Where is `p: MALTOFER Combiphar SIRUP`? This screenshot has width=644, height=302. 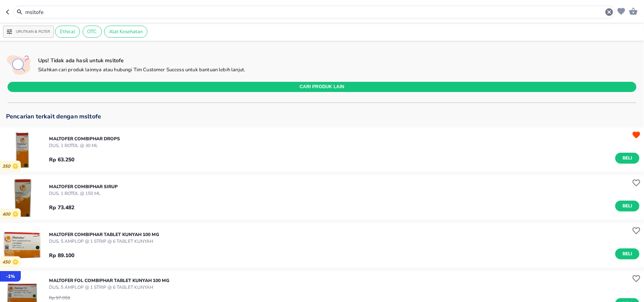 p: MALTOFER Combiphar SIRUP is located at coordinates (83, 187).